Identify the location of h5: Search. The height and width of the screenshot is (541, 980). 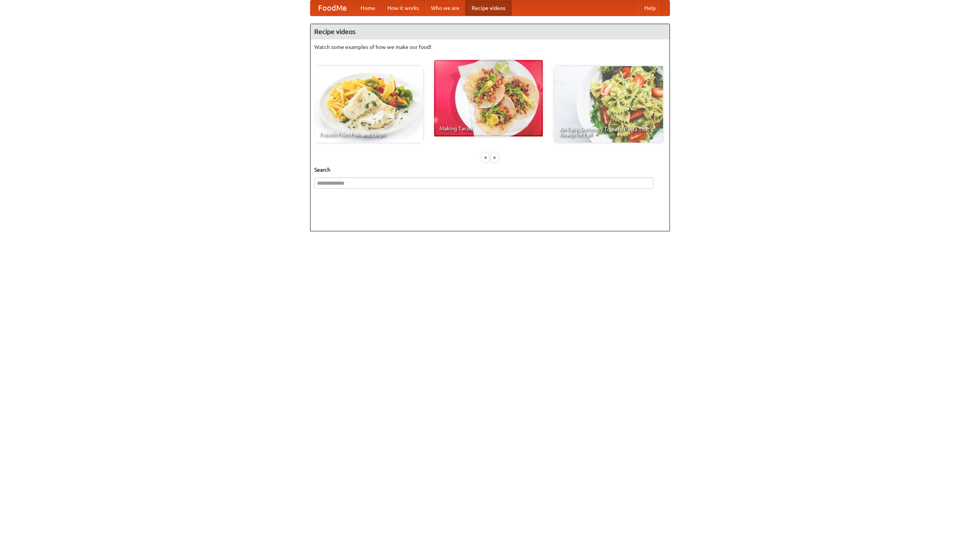
(490, 170).